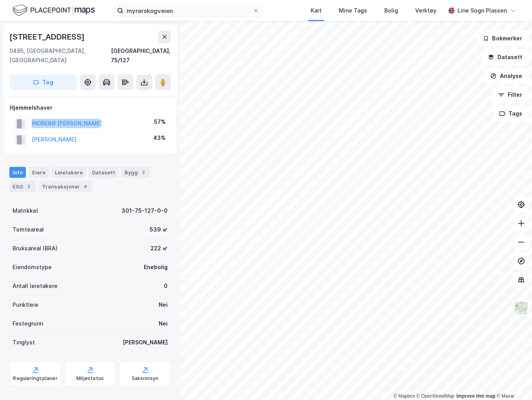  What do you see at coordinates (35, 379) in the screenshot?
I see `div: Reguleringsplaner` at bounding box center [35, 379].